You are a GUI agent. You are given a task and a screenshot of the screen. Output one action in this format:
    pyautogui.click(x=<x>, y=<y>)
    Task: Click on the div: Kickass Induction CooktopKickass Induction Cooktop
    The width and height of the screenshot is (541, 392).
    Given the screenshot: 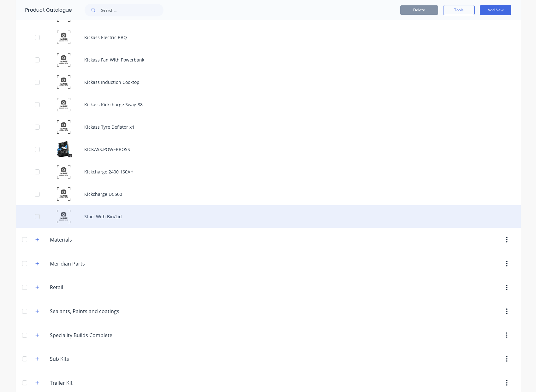 What is the action you would take?
    pyautogui.click(x=268, y=82)
    